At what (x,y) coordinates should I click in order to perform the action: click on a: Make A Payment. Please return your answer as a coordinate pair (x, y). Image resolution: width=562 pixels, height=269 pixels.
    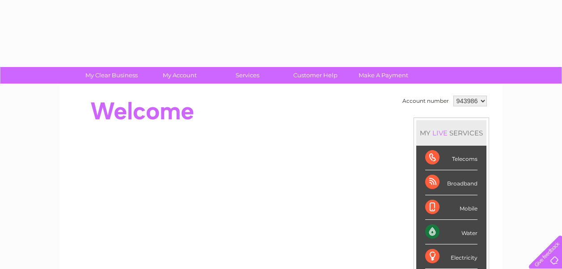
    Looking at the image, I should click on (383, 75).